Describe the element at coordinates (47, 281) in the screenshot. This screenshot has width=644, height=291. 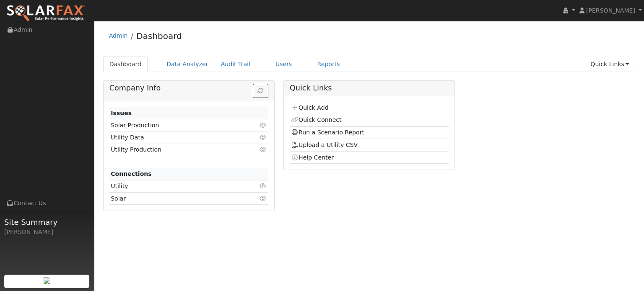
I see `img: retrieve` at that location.